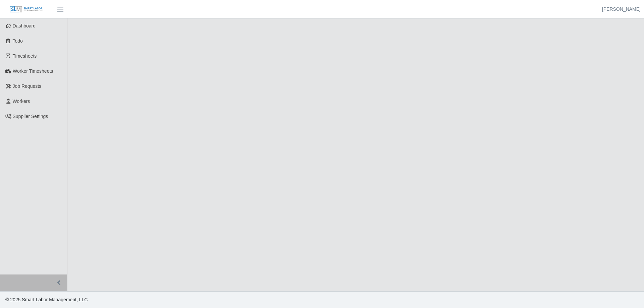  Describe the element at coordinates (26, 10) in the screenshot. I see `img: SLM Logo` at that location.